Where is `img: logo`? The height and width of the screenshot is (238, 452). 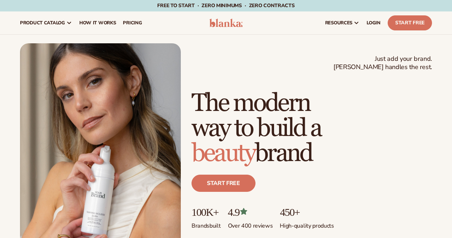
img: logo is located at coordinates (226, 23).